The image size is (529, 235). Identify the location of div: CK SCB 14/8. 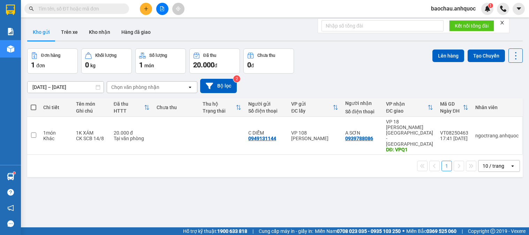
(91, 138).